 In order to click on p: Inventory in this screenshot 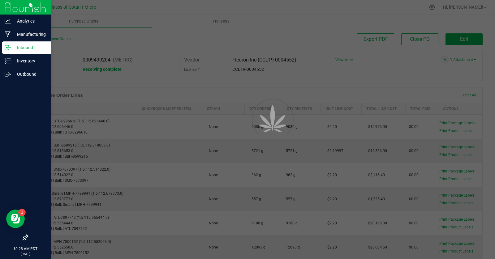, I will do `click(29, 61)`.